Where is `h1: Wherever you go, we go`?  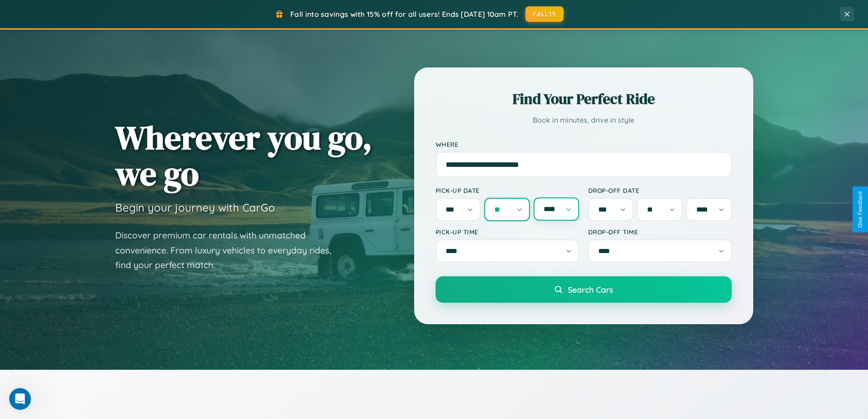
h1: Wherever you go, we go is located at coordinates (244, 156).